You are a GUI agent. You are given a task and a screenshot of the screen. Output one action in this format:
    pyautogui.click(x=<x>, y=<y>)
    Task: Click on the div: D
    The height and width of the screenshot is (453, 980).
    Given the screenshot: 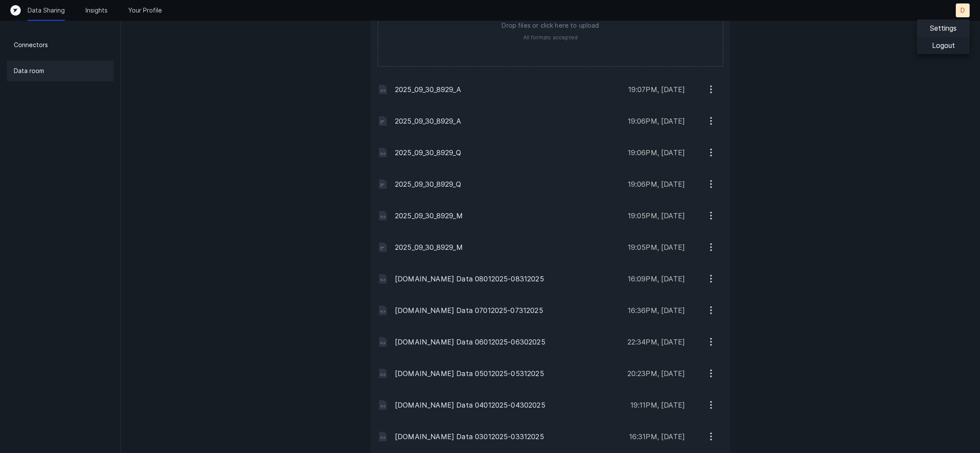 What is the action you would take?
    pyautogui.click(x=943, y=36)
    